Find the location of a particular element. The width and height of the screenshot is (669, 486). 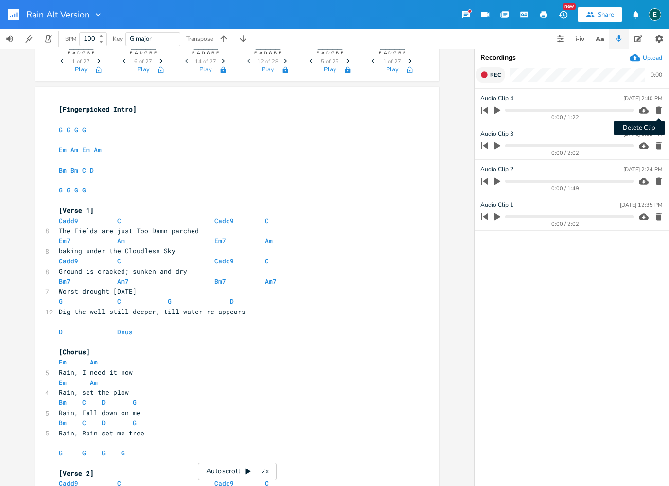

span: Audio Clip 4 is located at coordinates (497, 98).